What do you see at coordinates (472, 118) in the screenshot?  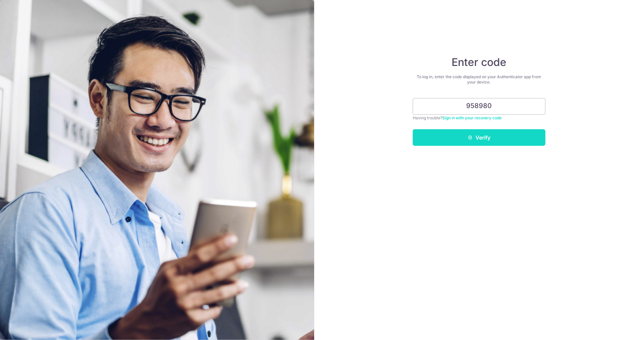 I see `a: Sign in with your recovery code` at bounding box center [472, 118].